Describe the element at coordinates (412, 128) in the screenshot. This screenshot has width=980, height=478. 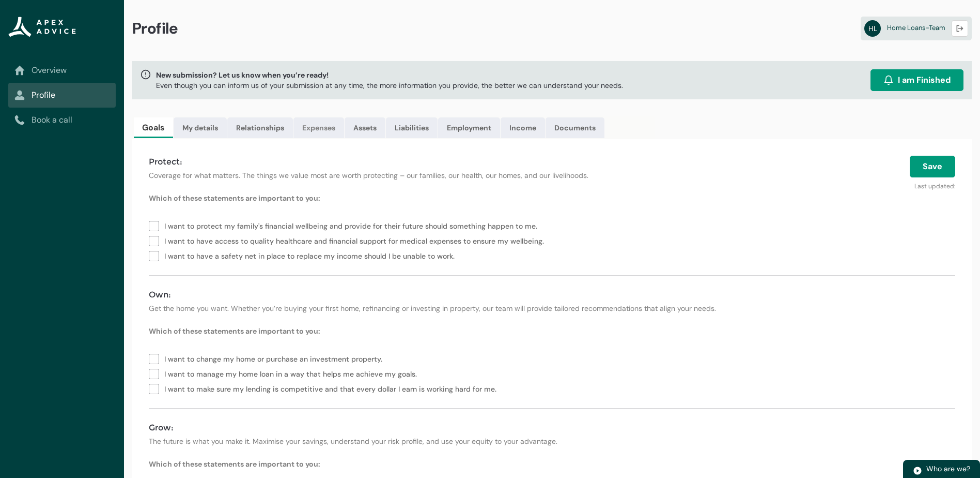
I see `a: Liabilities` at that location.